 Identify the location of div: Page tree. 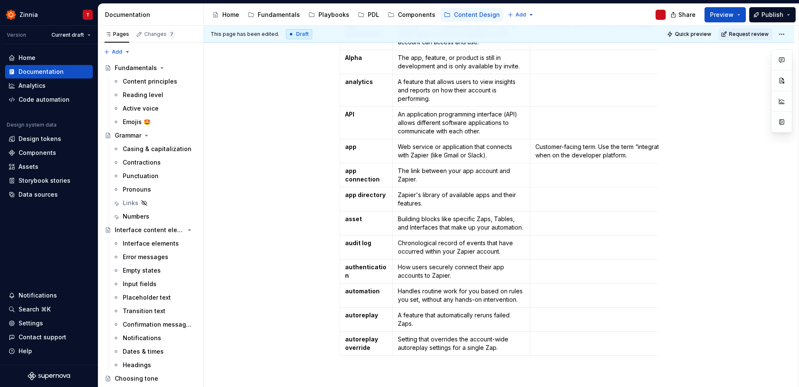
(356, 15).